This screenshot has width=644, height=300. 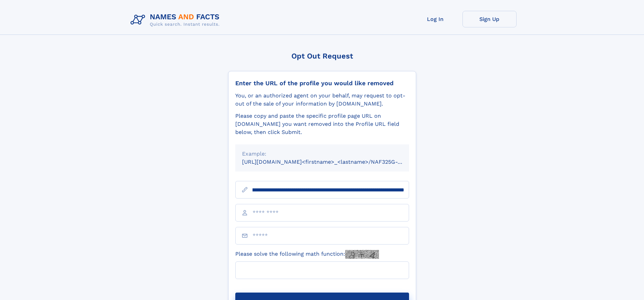 What do you see at coordinates (322, 100) in the screenshot?
I see `div: You, or an authorized agent on your behalf, may request to opt-out of the sale of your informatio...` at bounding box center [322, 100].